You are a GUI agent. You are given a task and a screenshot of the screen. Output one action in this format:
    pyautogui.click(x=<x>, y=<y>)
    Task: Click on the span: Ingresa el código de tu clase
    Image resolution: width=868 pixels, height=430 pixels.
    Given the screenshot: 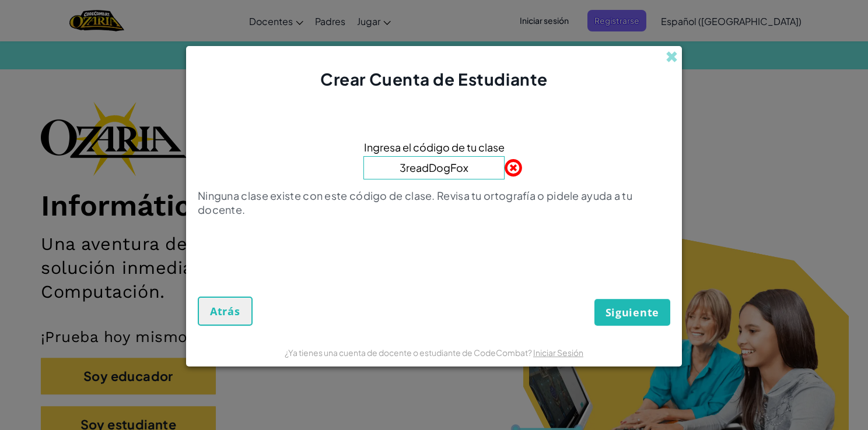 What is the action you would take?
    pyautogui.click(x=434, y=147)
    